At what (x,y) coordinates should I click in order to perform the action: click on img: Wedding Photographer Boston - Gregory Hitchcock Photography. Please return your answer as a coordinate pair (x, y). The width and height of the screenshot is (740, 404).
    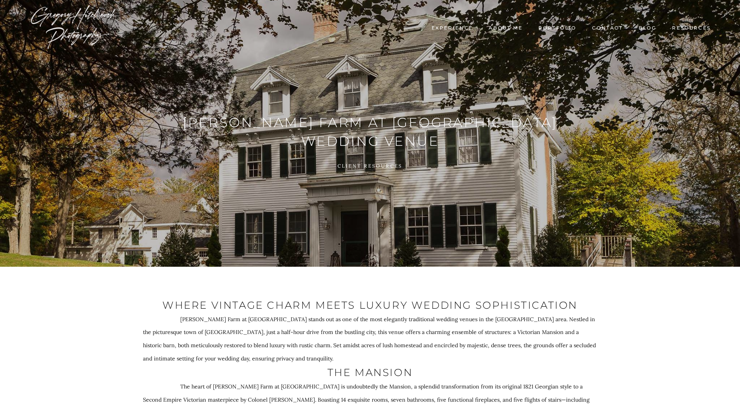
    Looking at the image, I should click on (76, 27).